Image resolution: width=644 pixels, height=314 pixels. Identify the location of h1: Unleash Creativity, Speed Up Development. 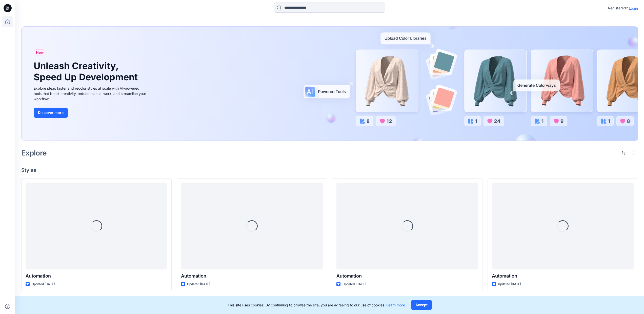
(87, 71).